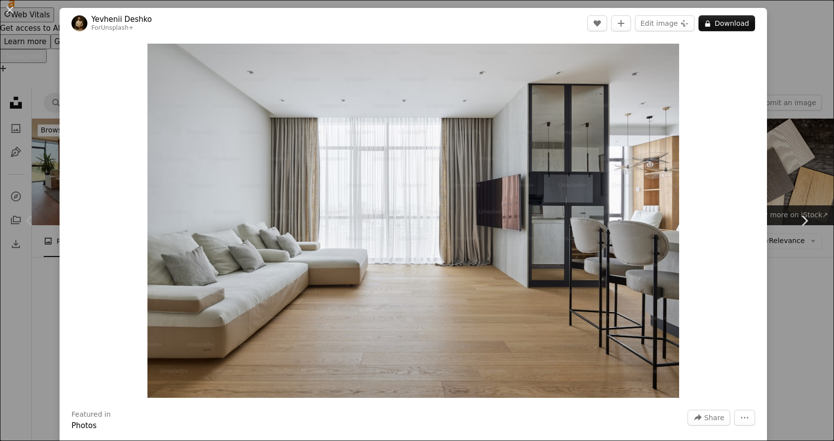 This screenshot has height=441, width=834. Describe the element at coordinates (122, 28) in the screenshot. I see `div: For` at that location.